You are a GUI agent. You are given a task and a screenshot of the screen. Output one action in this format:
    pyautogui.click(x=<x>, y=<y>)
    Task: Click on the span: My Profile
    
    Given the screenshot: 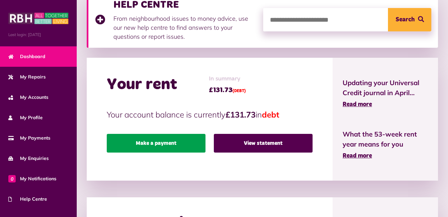 What is the action you would take?
    pyautogui.click(x=25, y=117)
    